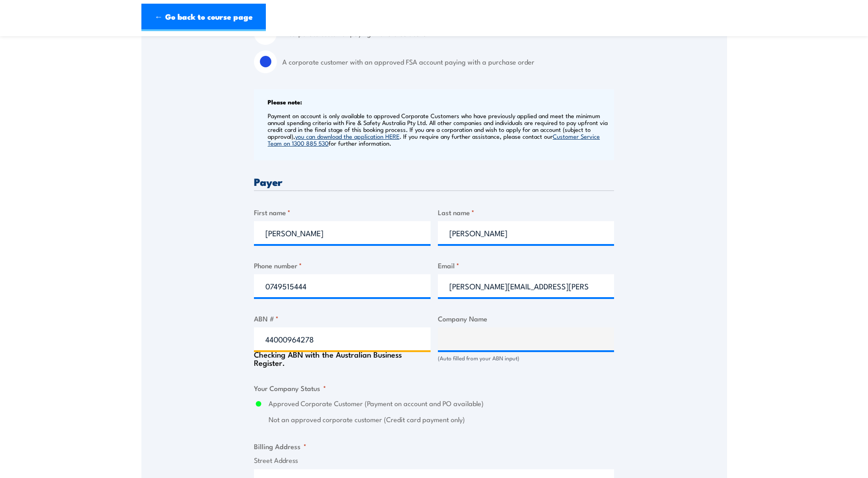 Image resolution: width=868 pixels, height=478 pixels. What do you see at coordinates (526, 212) in the screenshot?
I see `label: Last name` at bounding box center [526, 212].